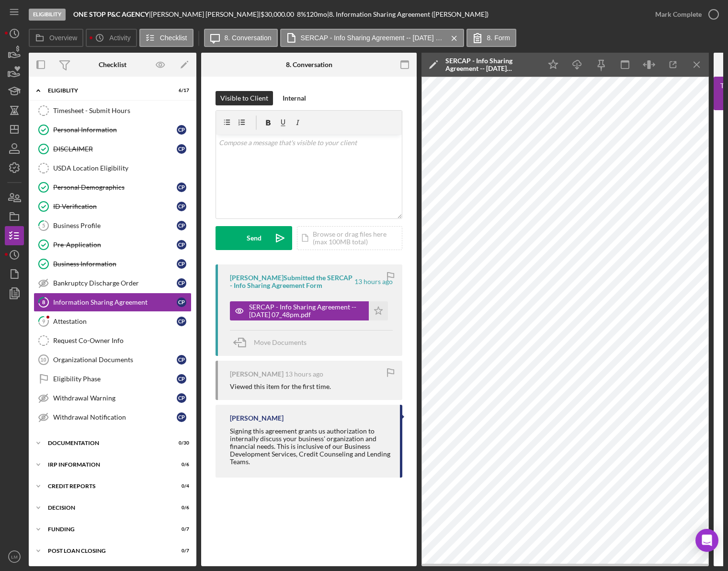  Describe the element at coordinates (115, 130) in the screenshot. I see `div: Personal Information` at that location.